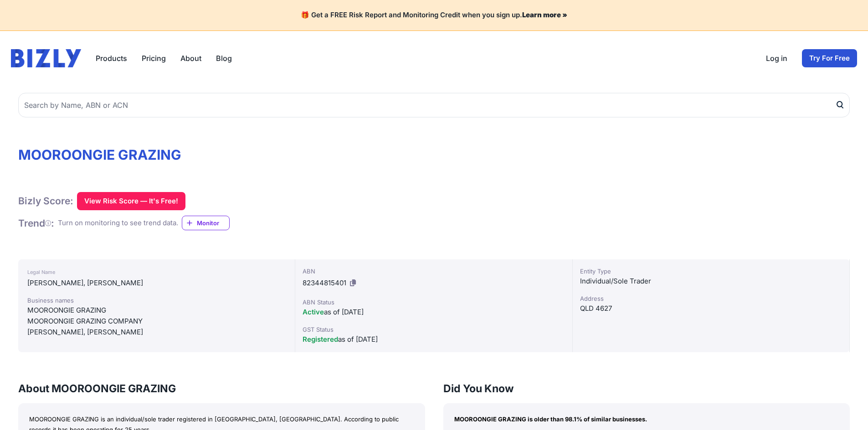 This screenshot has height=430, width=868. What do you see at coordinates (434, 105) in the screenshot?
I see `input: Search by Name, ABN or ACN` at bounding box center [434, 105].